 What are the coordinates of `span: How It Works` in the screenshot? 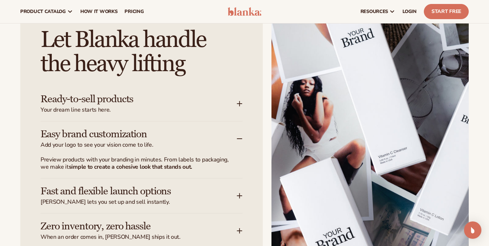 It's located at (99, 12).